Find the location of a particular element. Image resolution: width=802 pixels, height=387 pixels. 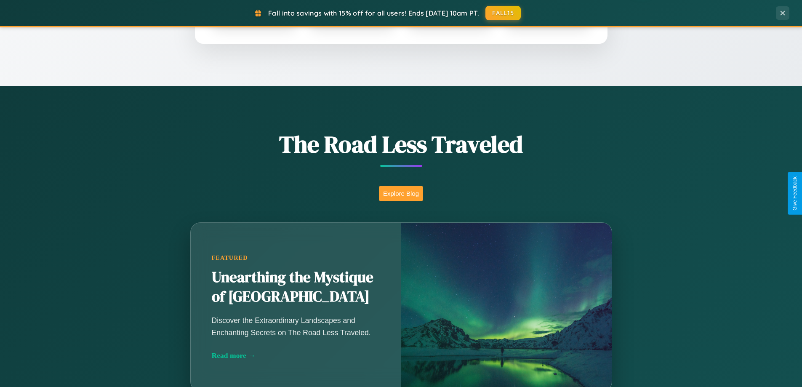

p: Discover the Extraordinary Landscapes and Enchanting Secrets on The Road Less Traveled. is located at coordinates (296, 326).